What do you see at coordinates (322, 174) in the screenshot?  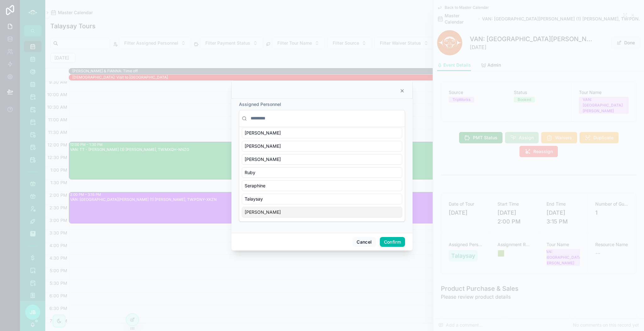 I see `div: Suggestions` at bounding box center [322, 174].